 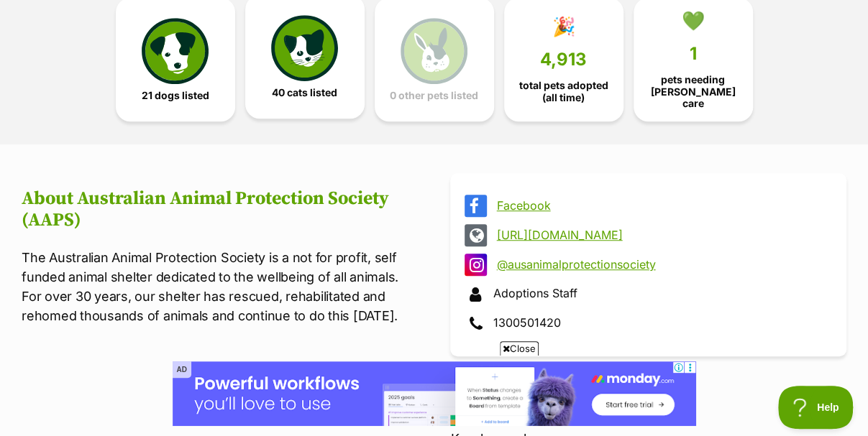 What do you see at coordinates (563, 60) in the screenshot?
I see `span: 4,913` at bounding box center [563, 60].